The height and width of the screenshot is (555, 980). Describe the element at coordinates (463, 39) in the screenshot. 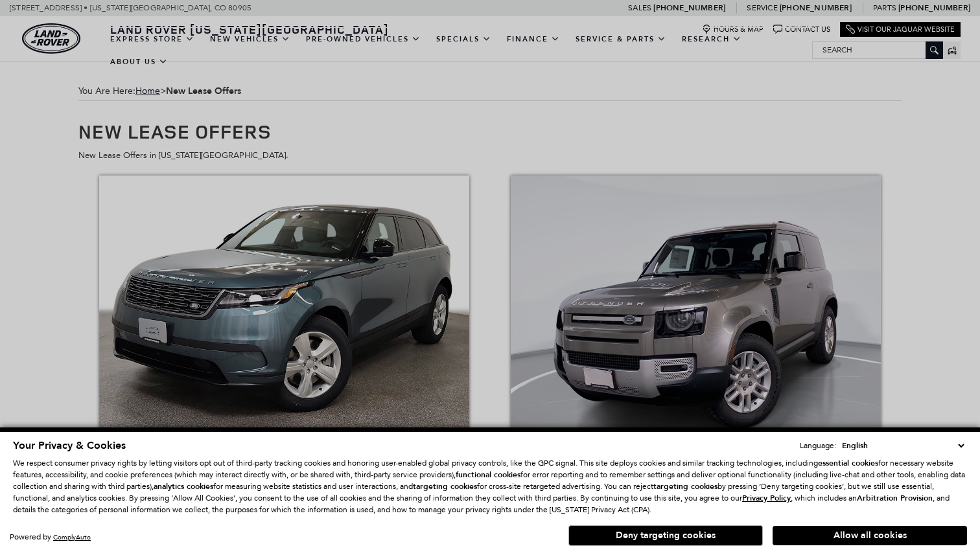

I see `a: Specials` at that location.